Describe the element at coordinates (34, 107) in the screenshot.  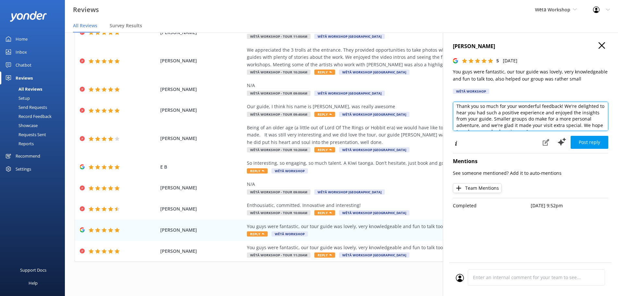
I see `a: Send Requests` at that location.